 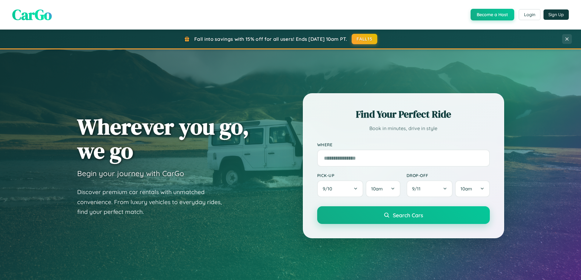 I want to click on span: 9 / 10, so click(x=329, y=189).